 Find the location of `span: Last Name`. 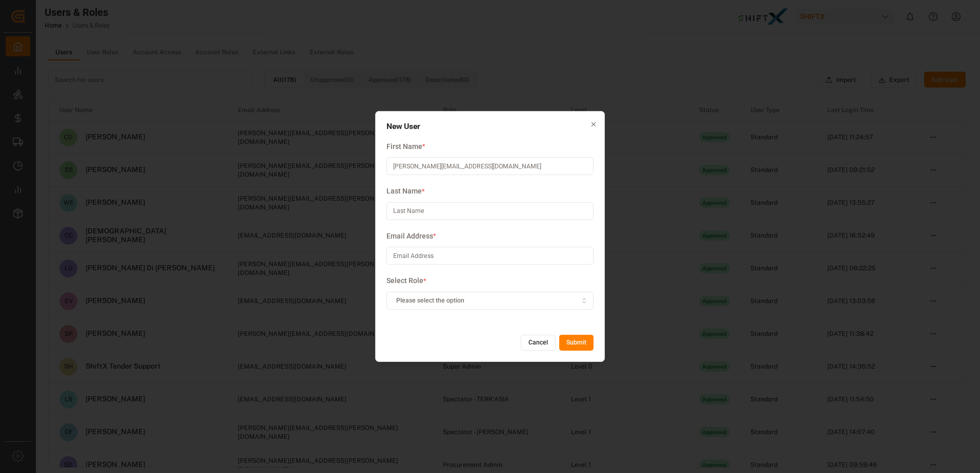

span: Last Name is located at coordinates (404, 191).